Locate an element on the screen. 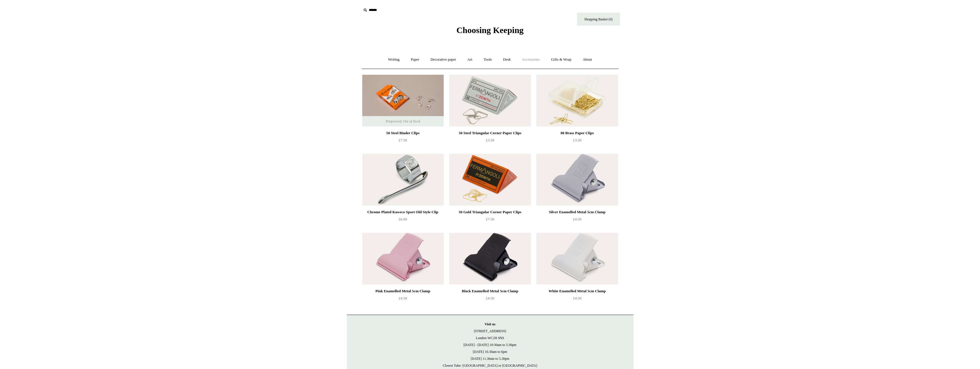  img: 50 Steel Binder Clips is located at coordinates (403, 100).